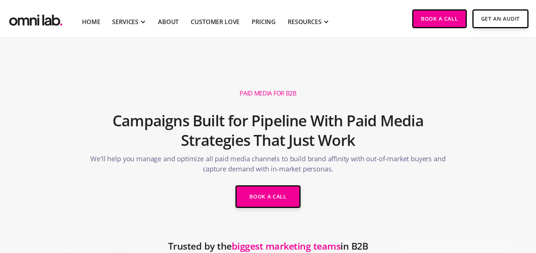 This screenshot has width=536, height=253. Describe the element at coordinates (125, 22) in the screenshot. I see `div: SERVICES` at that location.